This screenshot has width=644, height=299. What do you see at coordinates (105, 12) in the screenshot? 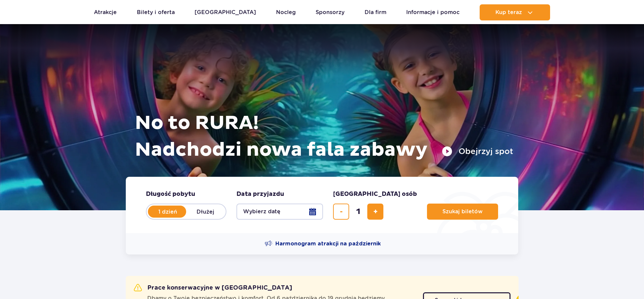
I see `a: Atrakcje` at bounding box center [105, 12].